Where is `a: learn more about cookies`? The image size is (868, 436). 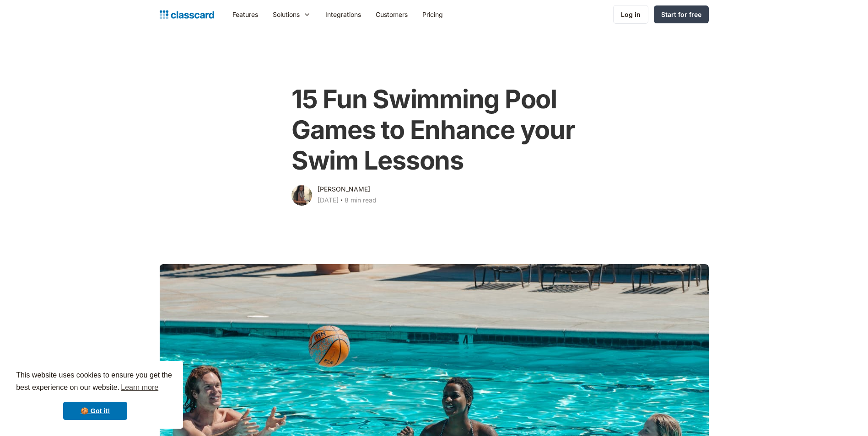
a: learn more about cookies is located at coordinates (139, 387).